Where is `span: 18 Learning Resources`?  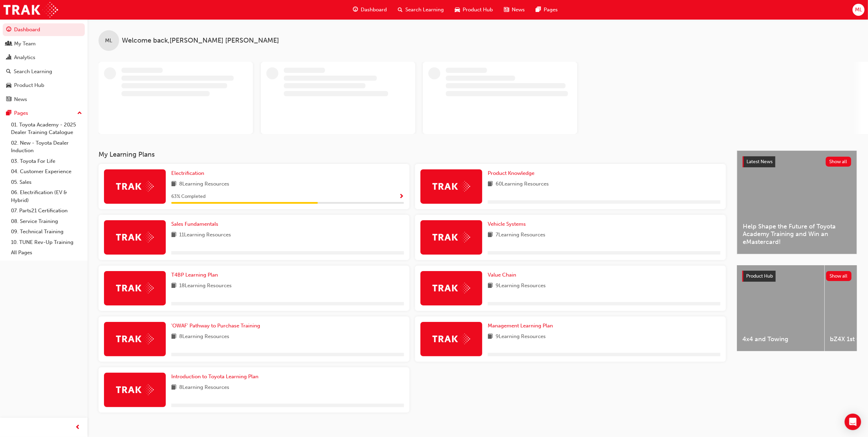
span: 18 Learning Resources is located at coordinates (205, 286).